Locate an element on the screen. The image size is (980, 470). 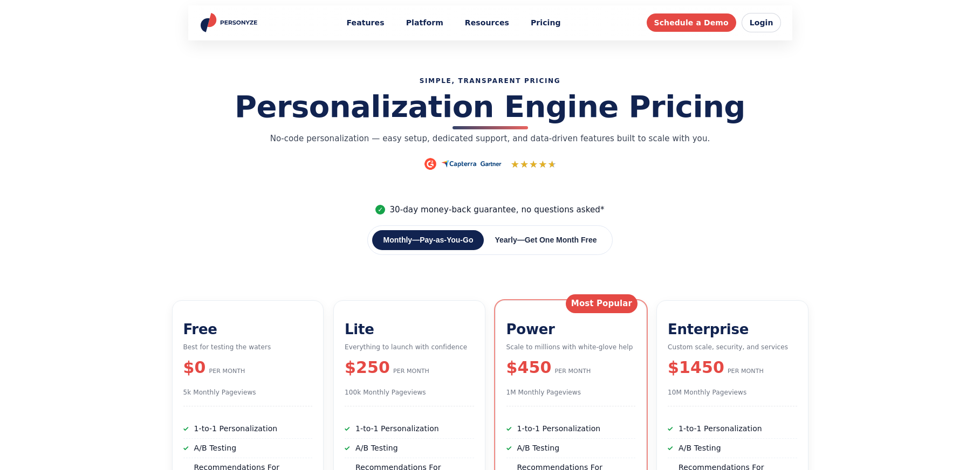
nav: Main menu is located at coordinates (453, 23).